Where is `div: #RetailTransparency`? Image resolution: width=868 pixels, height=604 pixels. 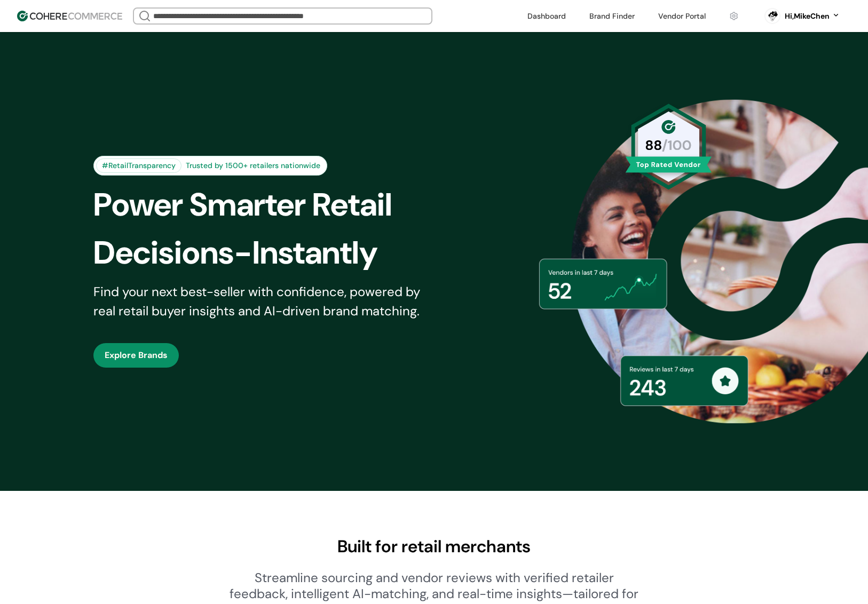 div: #RetailTransparency is located at coordinates (139, 166).